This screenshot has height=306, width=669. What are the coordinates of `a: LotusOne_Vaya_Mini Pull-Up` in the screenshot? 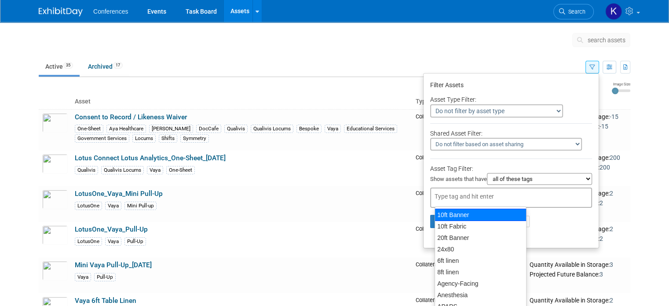 It's located at (119, 193).